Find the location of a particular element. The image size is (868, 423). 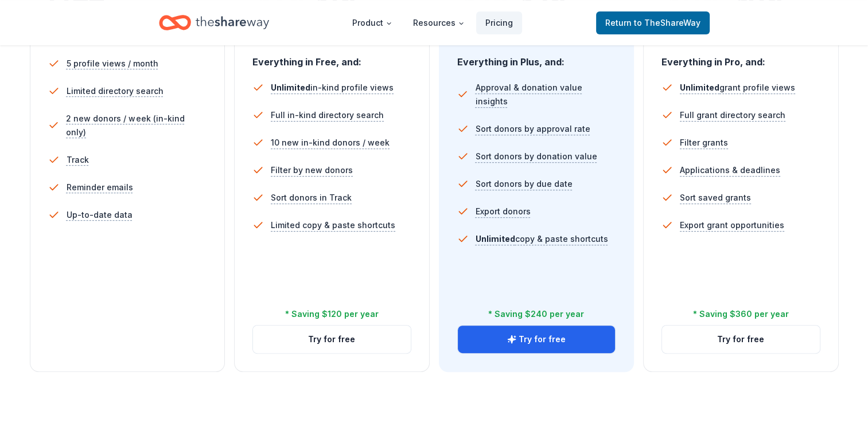

span: 2 new donors / week (in-kind only) is located at coordinates (136, 125).